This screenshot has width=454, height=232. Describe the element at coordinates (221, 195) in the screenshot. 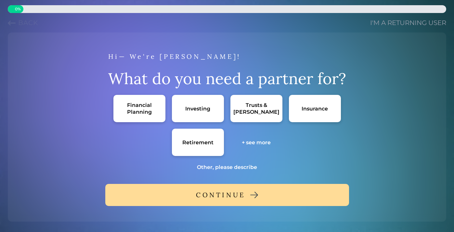

I see `div: CONTINUE` at that location.